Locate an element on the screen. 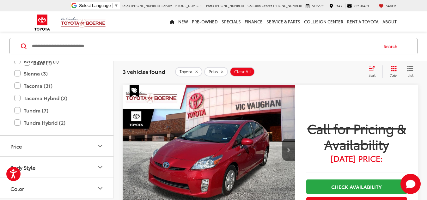 The image size is (427, 200). span: Map is located at coordinates (339, 6).